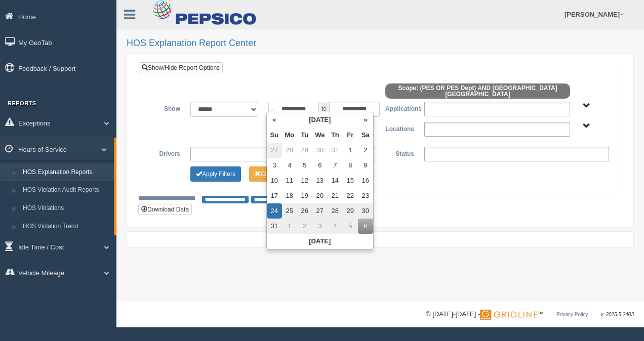 This screenshot has height=341, width=644. I want to click on span: v. 2025.5.2403, so click(617, 314).